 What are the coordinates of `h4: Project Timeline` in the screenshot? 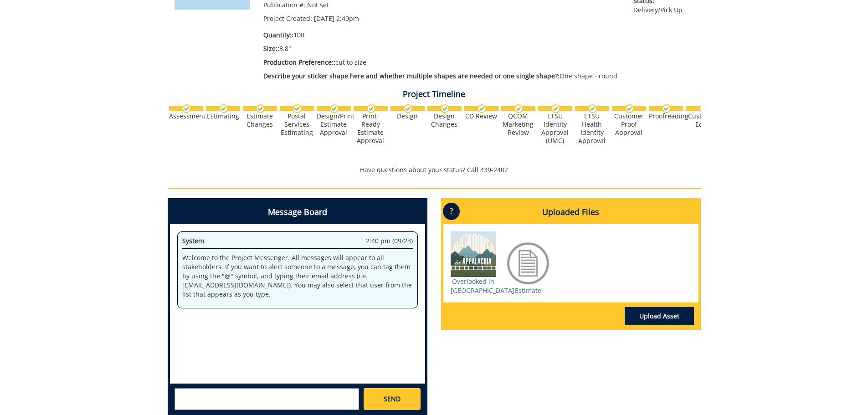 It's located at (434, 94).